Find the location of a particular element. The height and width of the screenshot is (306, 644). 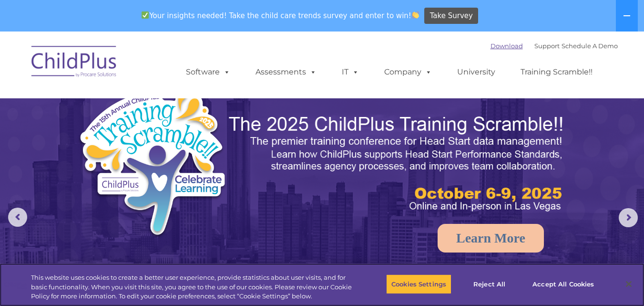

a: Software is located at coordinates (208, 72).